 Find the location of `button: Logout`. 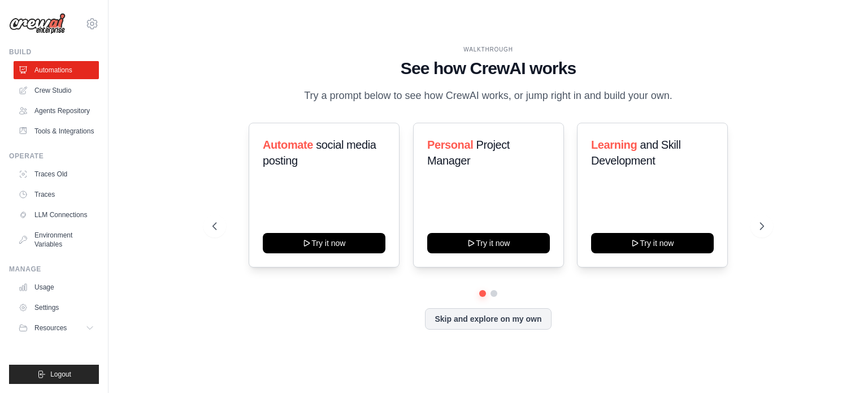

button: Logout is located at coordinates (54, 374).